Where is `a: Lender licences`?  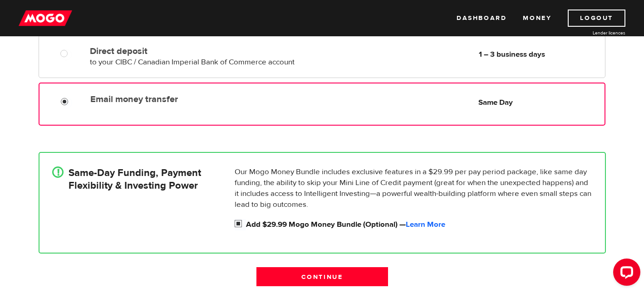
a: Lender licences is located at coordinates (591, 33).